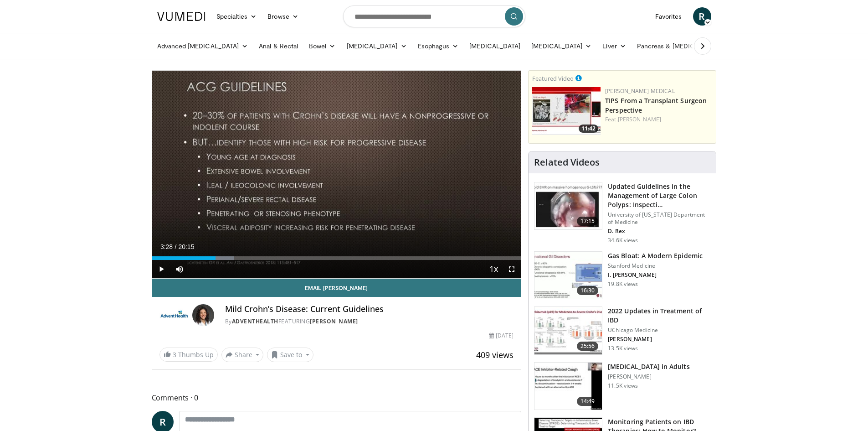 Image resolution: width=868 pixels, height=431 pixels. I want to click on a: 17:15 Updated Guidelines in the Management of Large Colon Polyps: Inspecti… University of [US_STA..., so click(622, 213).